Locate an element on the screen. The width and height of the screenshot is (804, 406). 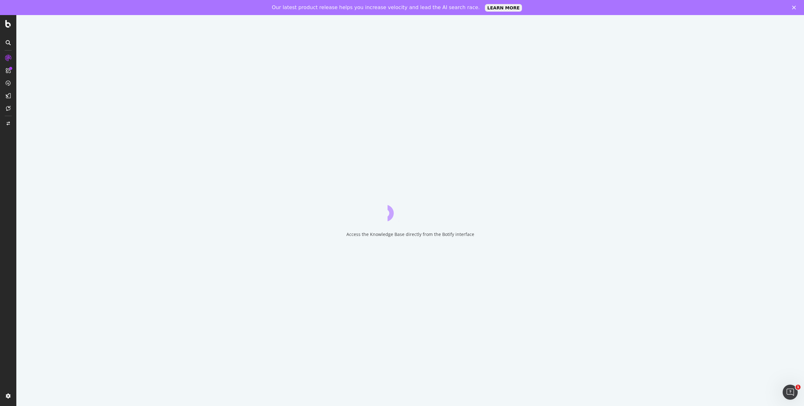
span: 1 is located at coordinates (798, 387).